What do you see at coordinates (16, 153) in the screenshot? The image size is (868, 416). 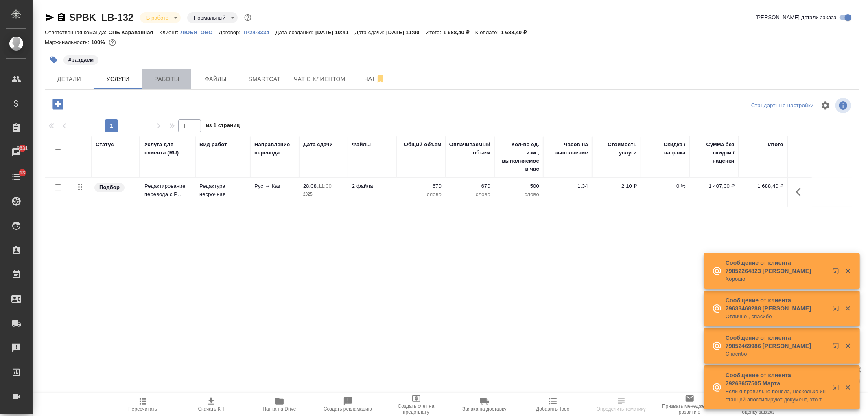 I see `a: 9631` at bounding box center [16, 153].